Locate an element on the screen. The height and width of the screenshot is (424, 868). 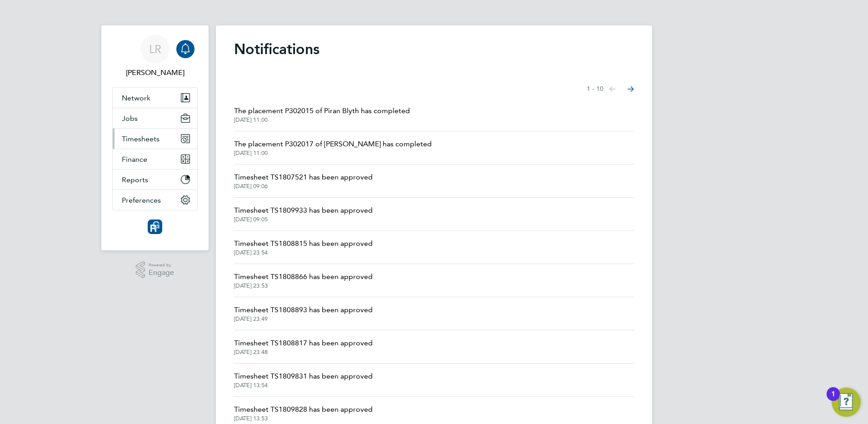
span: Preferences is located at coordinates (141, 200).